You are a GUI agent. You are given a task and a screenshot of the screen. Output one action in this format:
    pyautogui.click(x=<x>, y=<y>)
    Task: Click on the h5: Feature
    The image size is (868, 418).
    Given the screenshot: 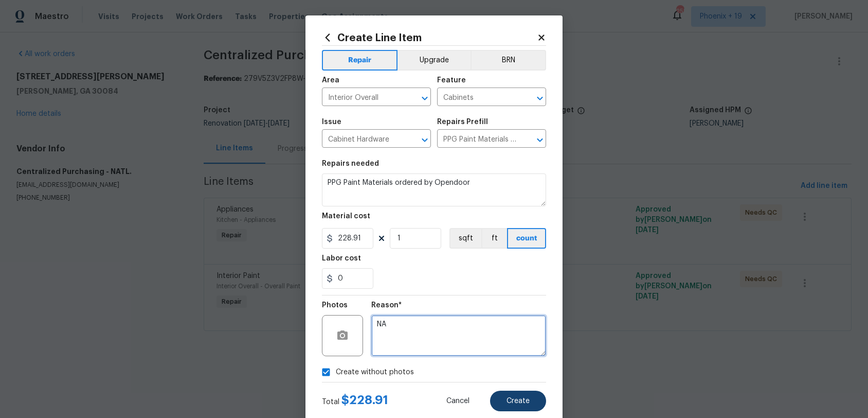 What is the action you would take?
    pyautogui.click(x=452, y=80)
    